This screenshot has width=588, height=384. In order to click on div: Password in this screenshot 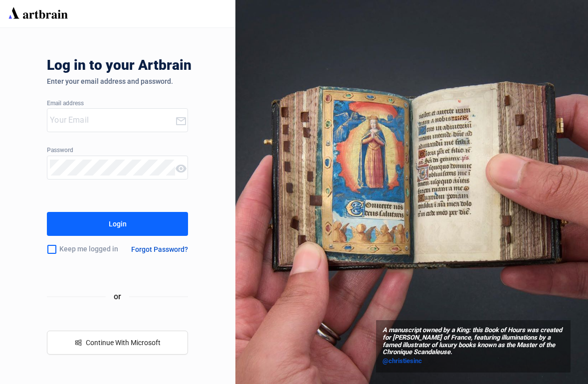, I will do `click(117, 150)`.